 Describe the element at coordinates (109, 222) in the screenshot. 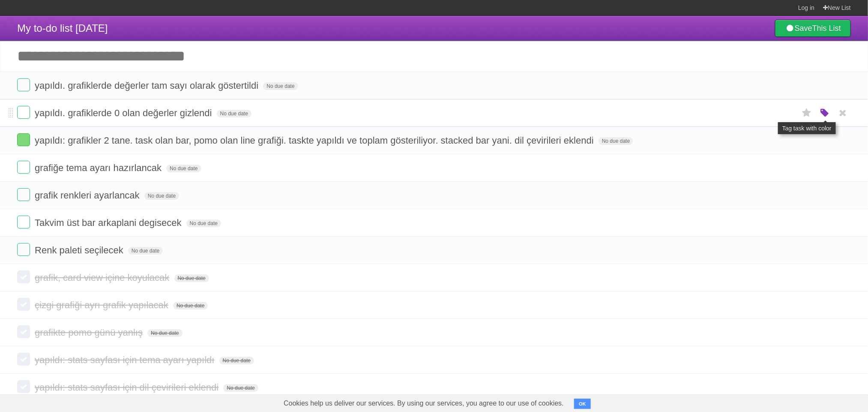

I see `span: Takvim üst bar arkaplani degisecek` at that location.